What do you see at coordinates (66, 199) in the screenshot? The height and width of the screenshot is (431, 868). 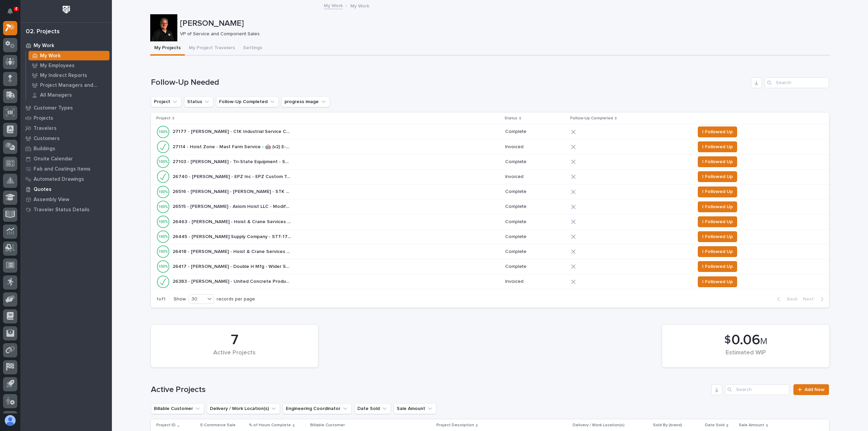 I see `a: Assembly View` at bounding box center [66, 199].